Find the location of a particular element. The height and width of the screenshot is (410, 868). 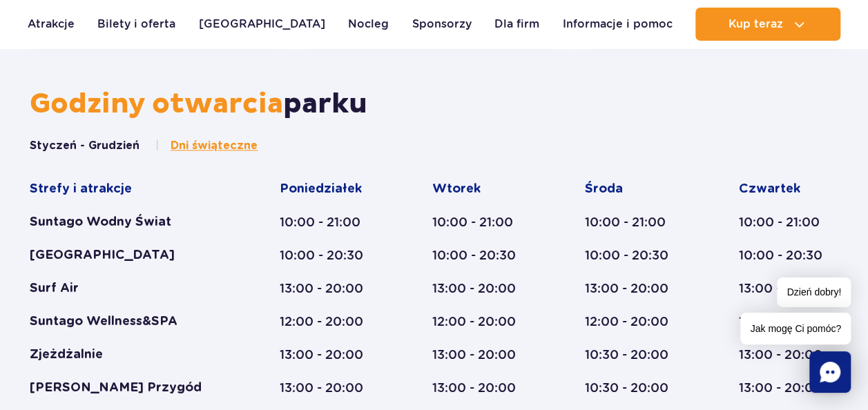

a: Sponsorzy is located at coordinates (442, 24).